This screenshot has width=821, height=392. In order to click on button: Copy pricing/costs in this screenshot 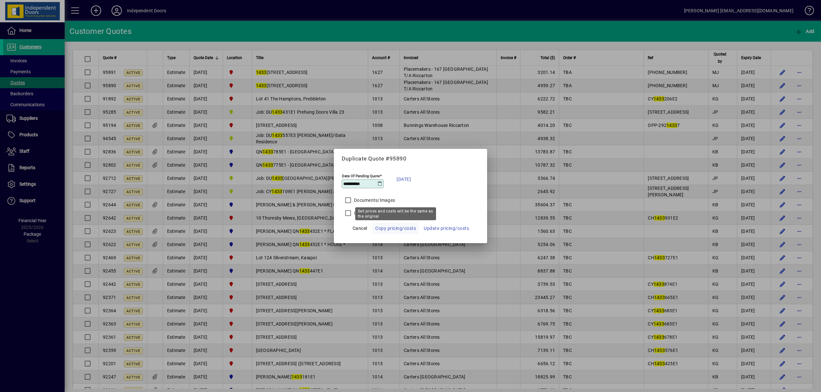, I will do `click(396, 229)`.